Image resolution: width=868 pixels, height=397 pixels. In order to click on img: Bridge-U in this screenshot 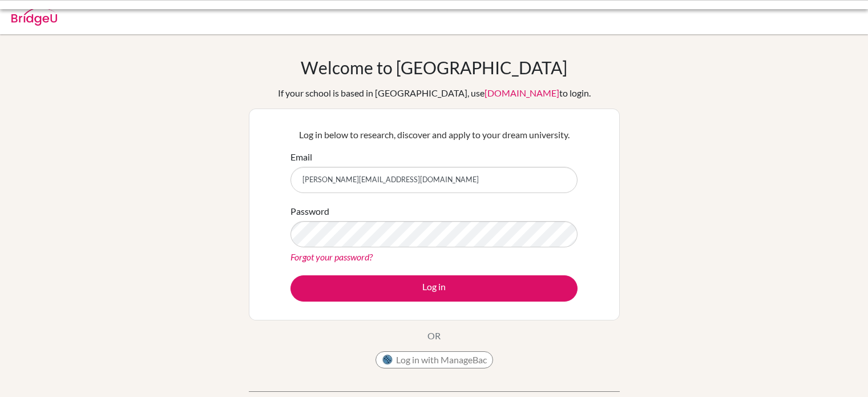, I will do `click(34, 16)`.